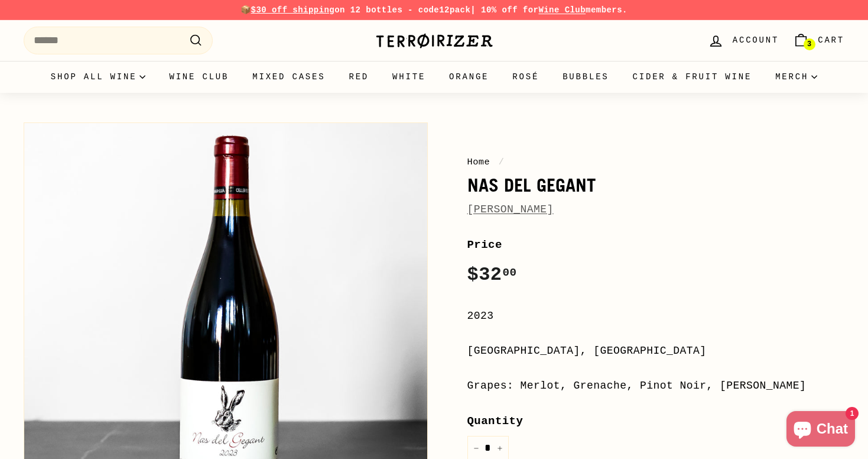  Describe the element at coordinates (743, 40) in the screenshot. I see `a: Account` at that location.